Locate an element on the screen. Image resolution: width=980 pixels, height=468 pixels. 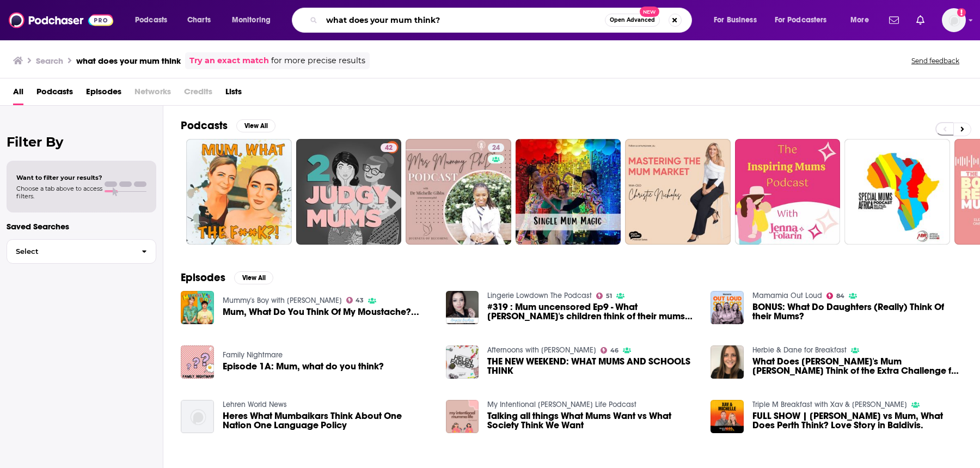
span: Monitoring is located at coordinates (251, 20).